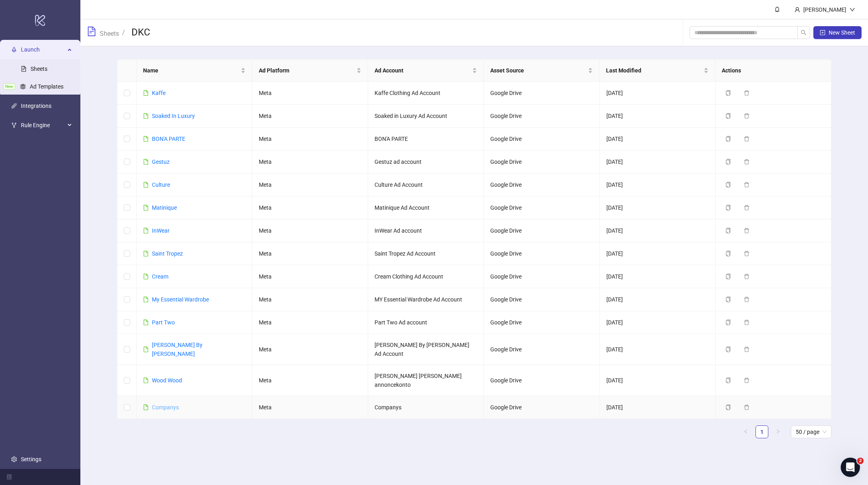 The image size is (868, 485). Describe the element at coordinates (92, 31) in the screenshot. I see `span: file-text` at that location.